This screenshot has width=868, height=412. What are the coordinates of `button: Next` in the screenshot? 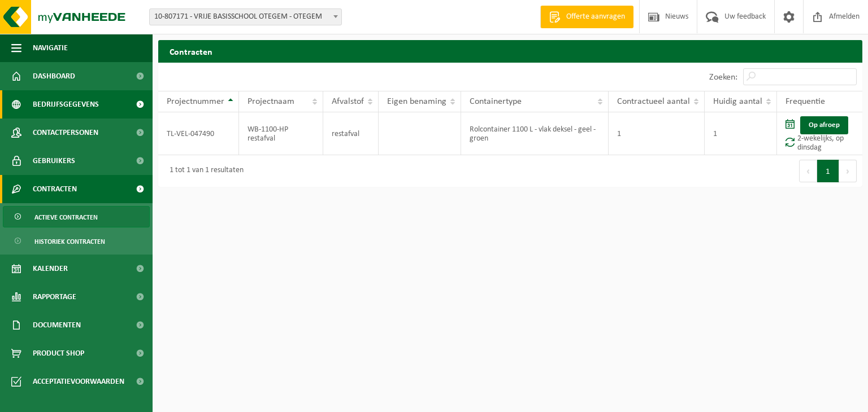 It's located at (847, 171).